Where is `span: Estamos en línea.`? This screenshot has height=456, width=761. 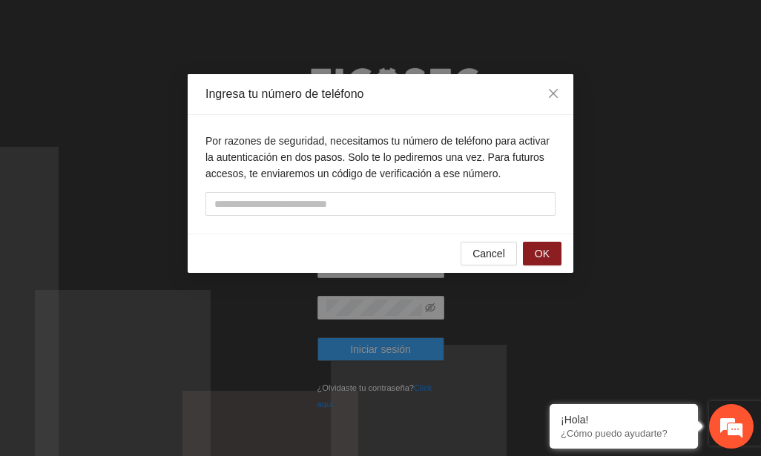
span: Estamos en línea. is located at coordinates (145, 221).